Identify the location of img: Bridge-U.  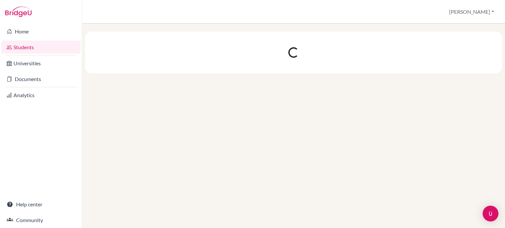
(18, 12).